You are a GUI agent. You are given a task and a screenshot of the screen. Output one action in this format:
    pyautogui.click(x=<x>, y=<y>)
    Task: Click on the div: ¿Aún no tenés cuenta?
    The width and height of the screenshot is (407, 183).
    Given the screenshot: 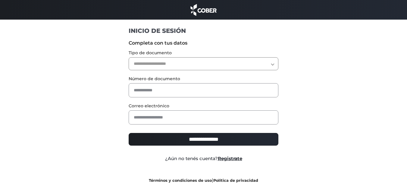 What is the action you would take?
    pyautogui.click(x=203, y=158)
    